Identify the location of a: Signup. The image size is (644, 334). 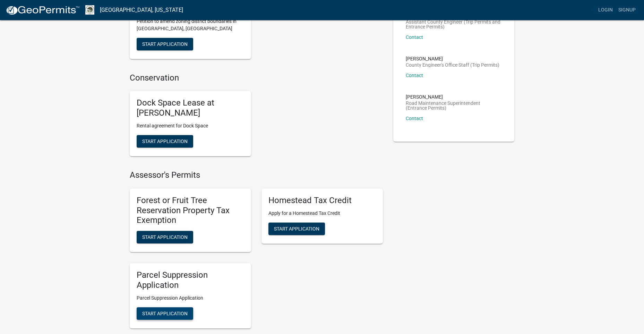
(627, 10).